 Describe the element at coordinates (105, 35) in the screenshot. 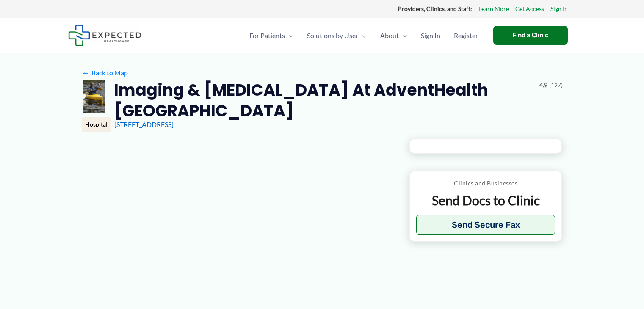

I see `img: Expected Healthcare Logo - side, dark font, small` at that location.